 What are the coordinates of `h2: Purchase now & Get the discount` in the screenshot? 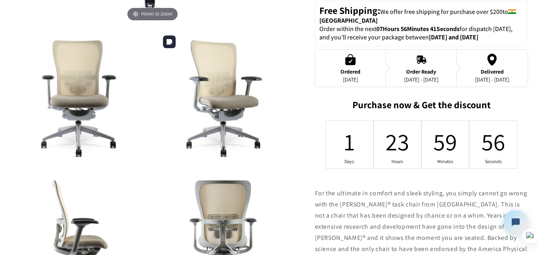 It's located at (421, 107).